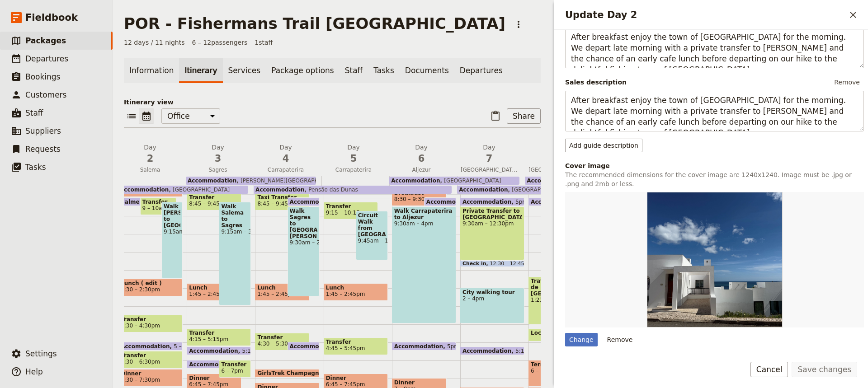  What do you see at coordinates (277, 343) in the screenshot?
I see `span: 4:30 – 5:30pm` at bounding box center [277, 343].